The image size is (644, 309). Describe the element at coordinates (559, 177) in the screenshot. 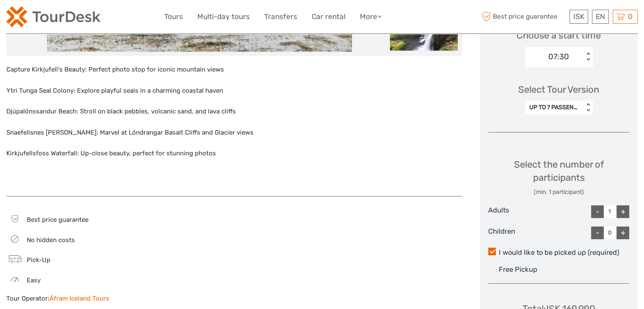

I see `div: Select the number of participants` at that location.